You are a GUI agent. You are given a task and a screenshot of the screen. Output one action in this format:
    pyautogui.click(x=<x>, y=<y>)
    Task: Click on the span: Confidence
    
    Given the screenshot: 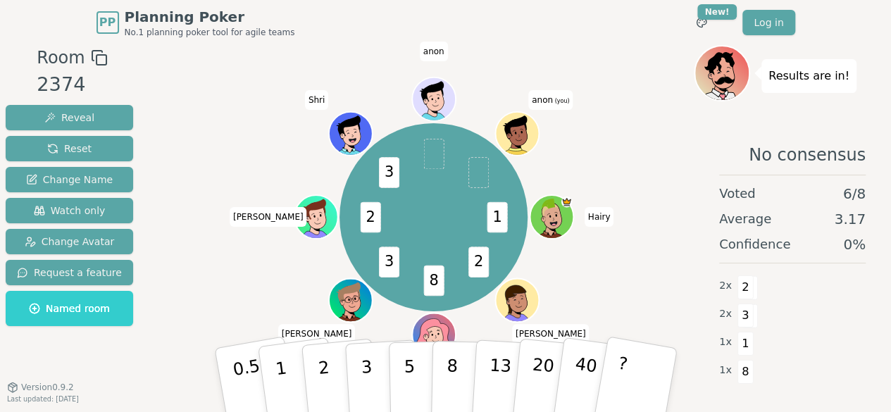 What is the action you would take?
    pyautogui.click(x=754, y=244)
    